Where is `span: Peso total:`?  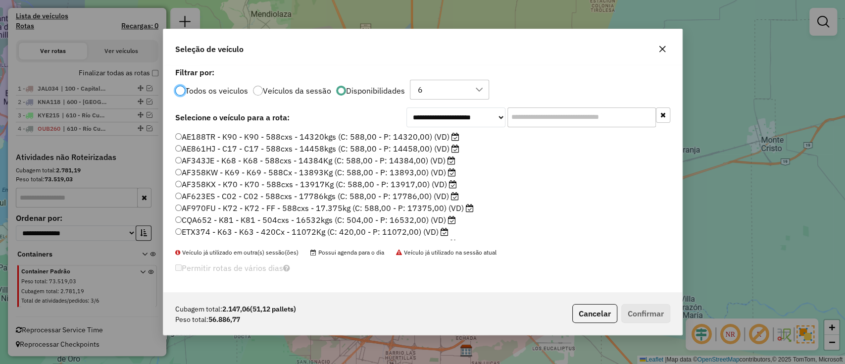 span: Peso total: is located at coordinates (192, 319).